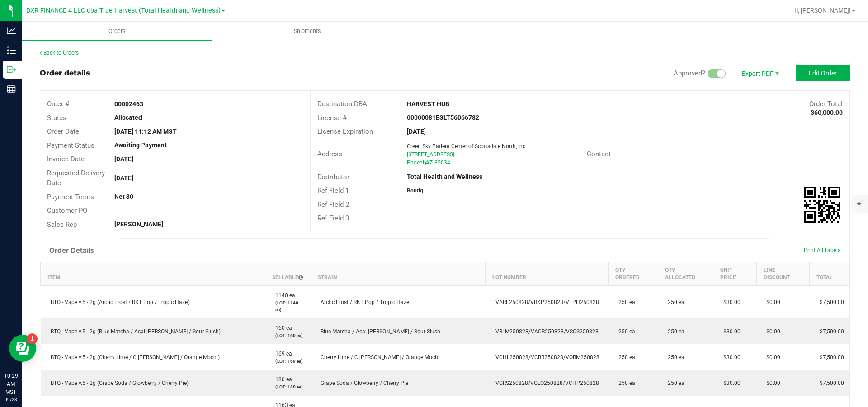 The height and width of the screenshot is (407, 868). Describe the element at coordinates (444, 176) in the screenshot. I see `strong: Total Health and Wellness` at that location.